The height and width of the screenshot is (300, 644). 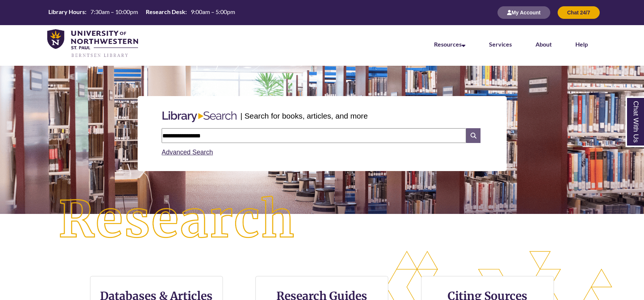 I want to click on a: Services, so click(x=500, y=44).